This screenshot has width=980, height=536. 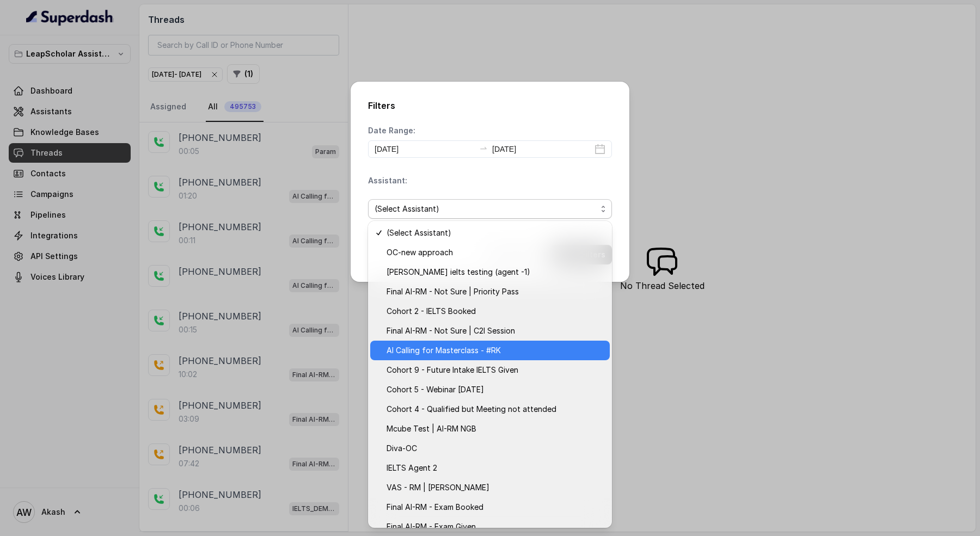 I want to click on button: (Select Assistant), so click(x=490, y=209).